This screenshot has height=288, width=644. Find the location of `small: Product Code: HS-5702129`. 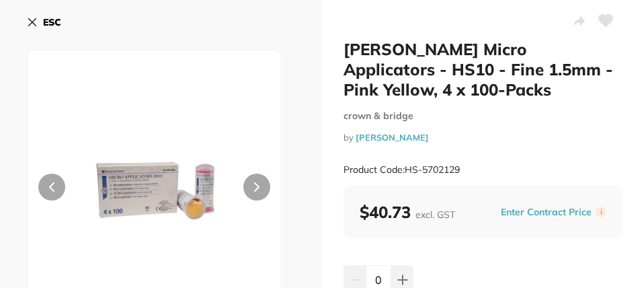

small: Product Code: HS-5702129 is located at coordinates (402, 170).